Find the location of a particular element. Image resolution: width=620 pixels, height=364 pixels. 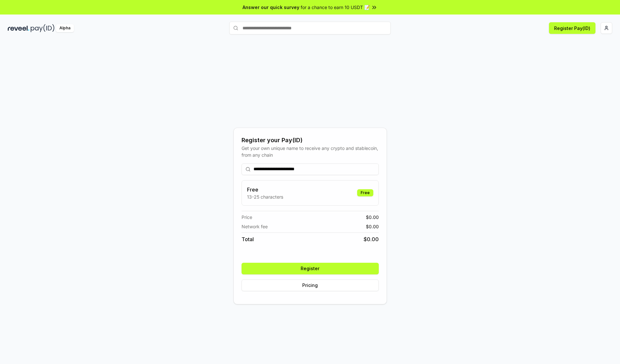

span: Total is located at coordinates (248, 239).